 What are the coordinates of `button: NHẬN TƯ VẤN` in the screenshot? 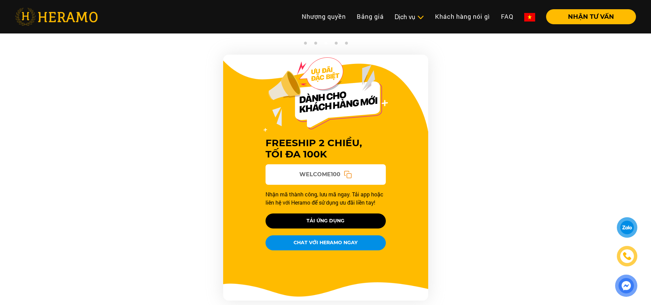 It's located at (591, 17).